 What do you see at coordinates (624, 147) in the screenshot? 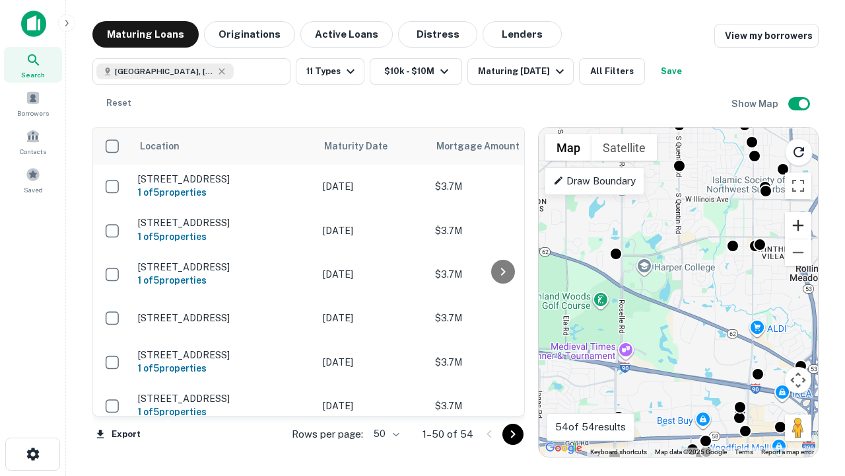
I see `button: Show satellite imagery` at bounding box center [624, 147].